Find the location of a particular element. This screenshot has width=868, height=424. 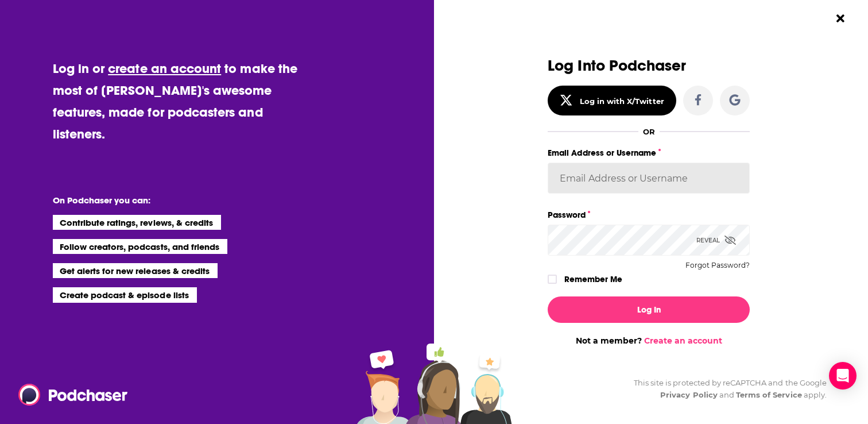

div: Open Intercom Messenger is located at coordinates (842, 376).